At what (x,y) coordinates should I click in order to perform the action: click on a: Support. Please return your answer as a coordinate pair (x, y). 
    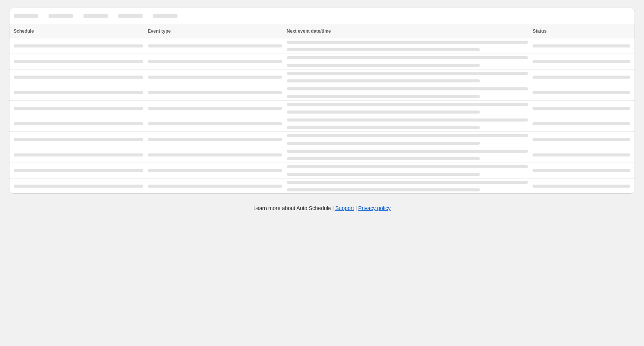
    Looking at the image, I should click on (344, 208).